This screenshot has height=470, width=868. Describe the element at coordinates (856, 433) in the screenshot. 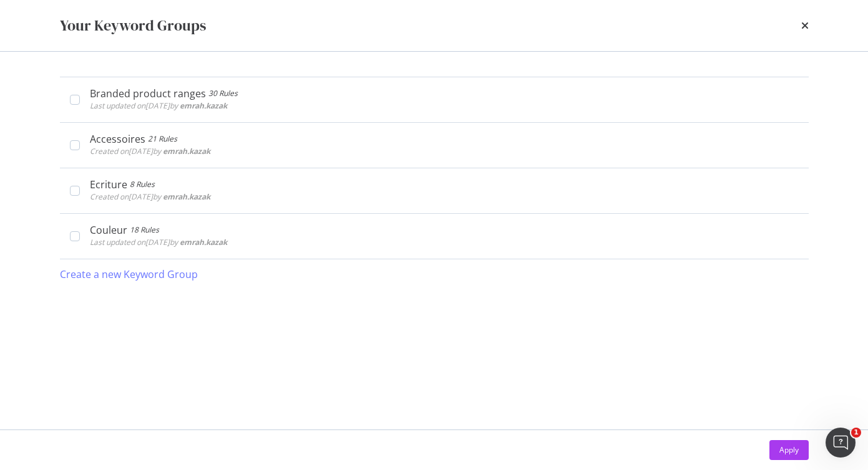

I see `span: 1` at that location.